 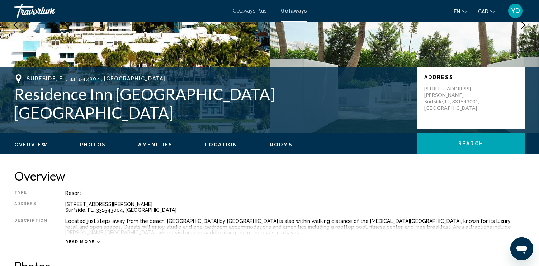 I want to click on a: Getaways Plus, so click(x=250, y=11).